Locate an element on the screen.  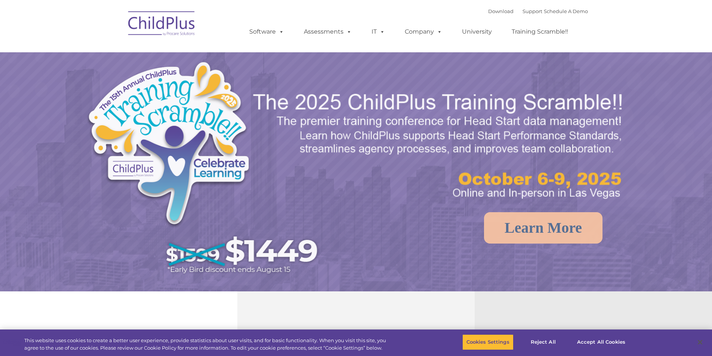
a: Software is located at coordinates (266, 32).